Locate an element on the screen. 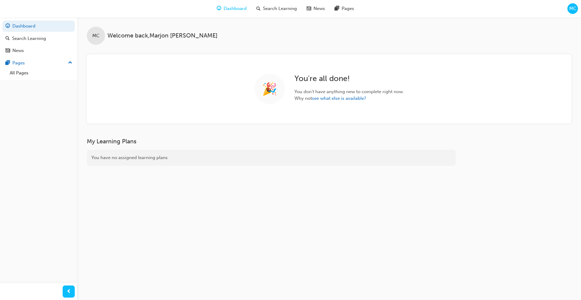 The height and width of the screenshot is (300, 581). span: News is located at coordinates (319, 8).